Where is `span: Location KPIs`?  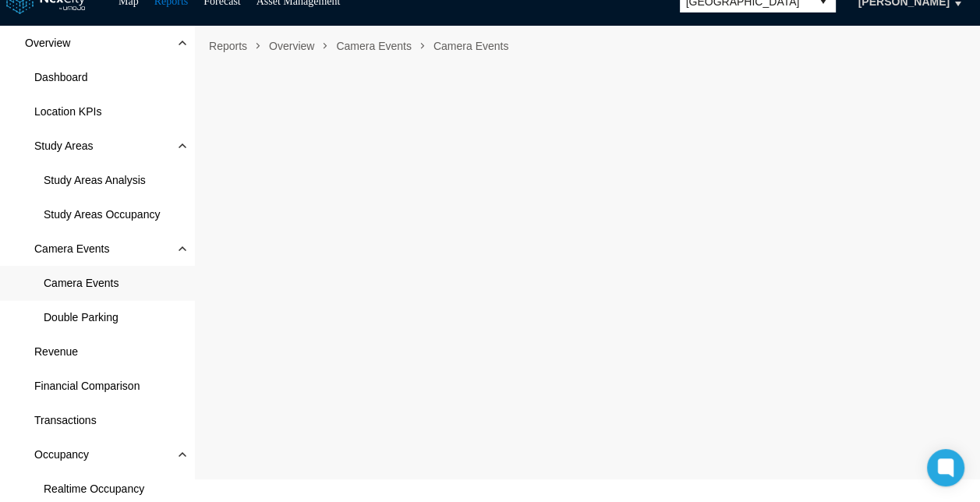 span: Location KPIs is located at coordinates (68, 112).